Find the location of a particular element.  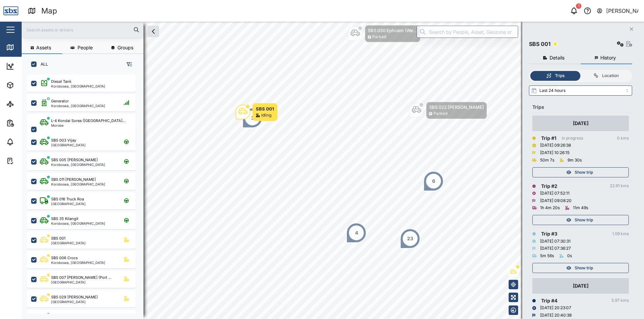

span: Details is located at coordinates (557, 58).